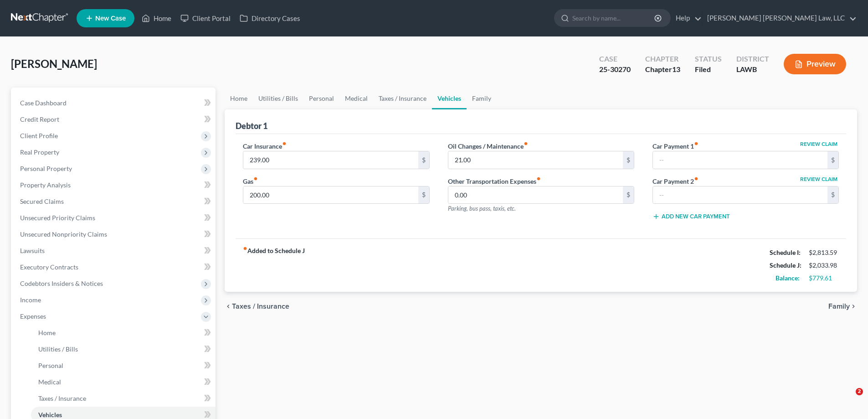 The width and height of the screenshot is (868, 419). Describe the element at coordinates (843, 306) in the screenshot. I see `button: Family chevron_right` at that location.